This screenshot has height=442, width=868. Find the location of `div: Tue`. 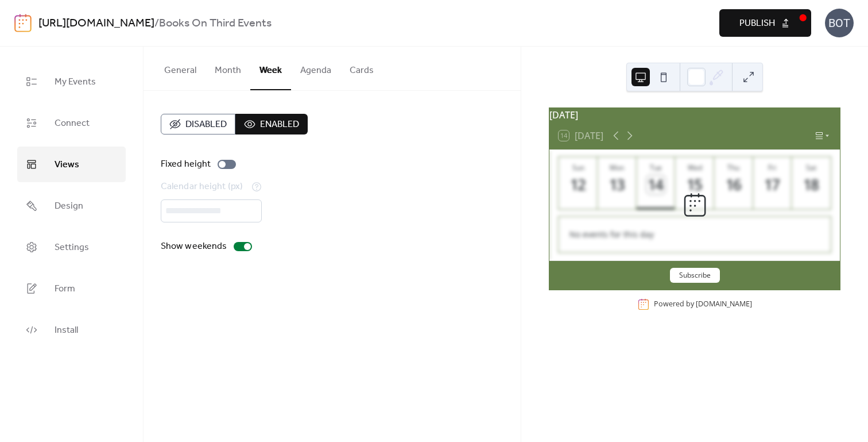

div: Tue is located at coordinates (656, 167).